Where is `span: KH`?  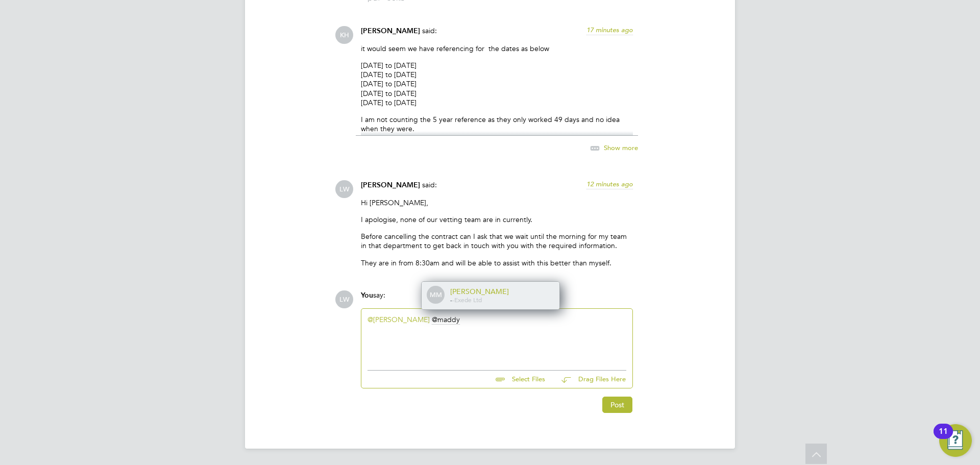
span: KH is located at coordinates (344, 34).